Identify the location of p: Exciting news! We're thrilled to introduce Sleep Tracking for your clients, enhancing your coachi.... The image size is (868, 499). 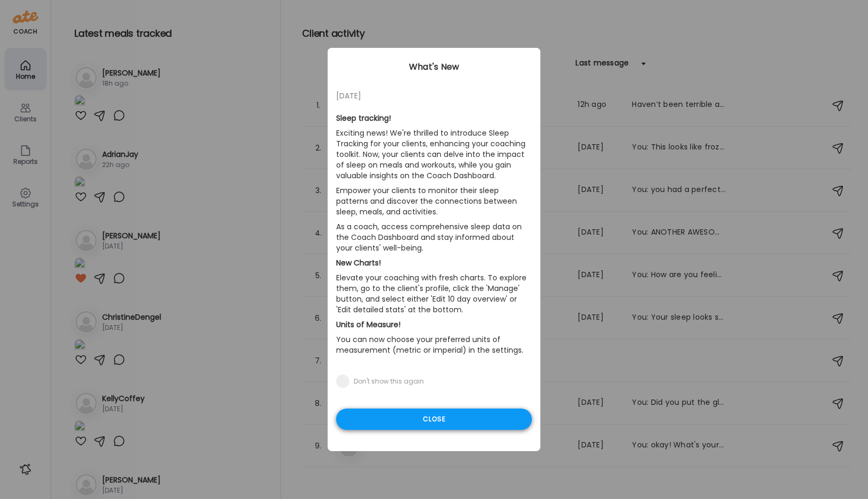
(434, 155).